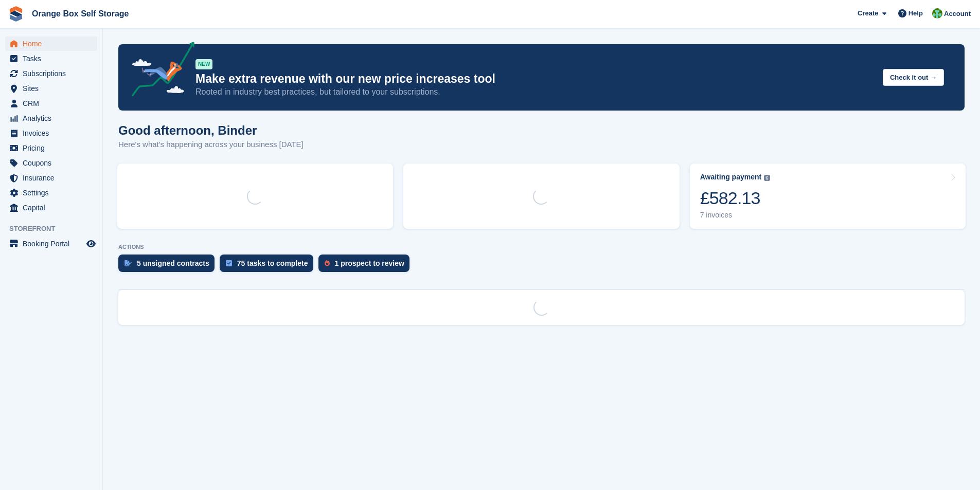 The width and height of the screenshot is (980, 490). I want to click on span: Coupons, so click(54, 163).